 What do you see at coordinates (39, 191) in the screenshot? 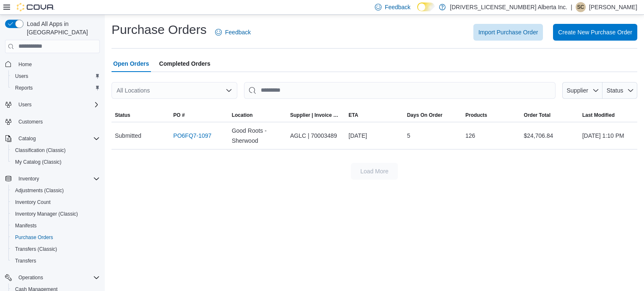
I see `a: Adjustments (Classic)` at bounding box center [39, 191].